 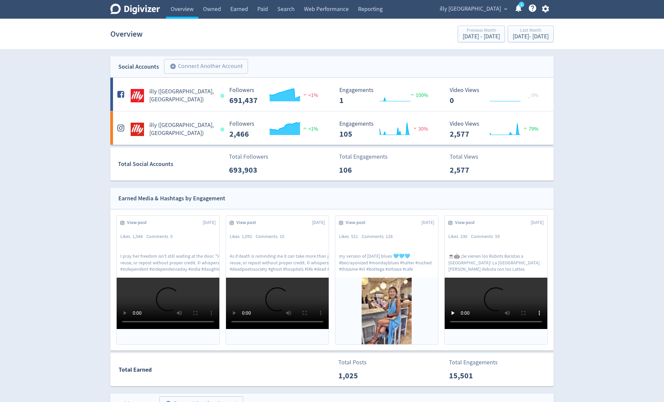 I want to click on span: 128, so click(x=389, y=236).